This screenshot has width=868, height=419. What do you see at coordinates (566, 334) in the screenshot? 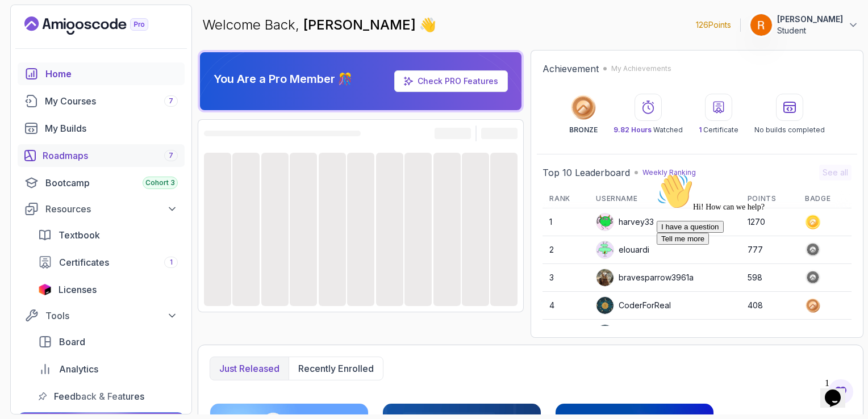
I see `td: 5` at bounding box center [566, 334].